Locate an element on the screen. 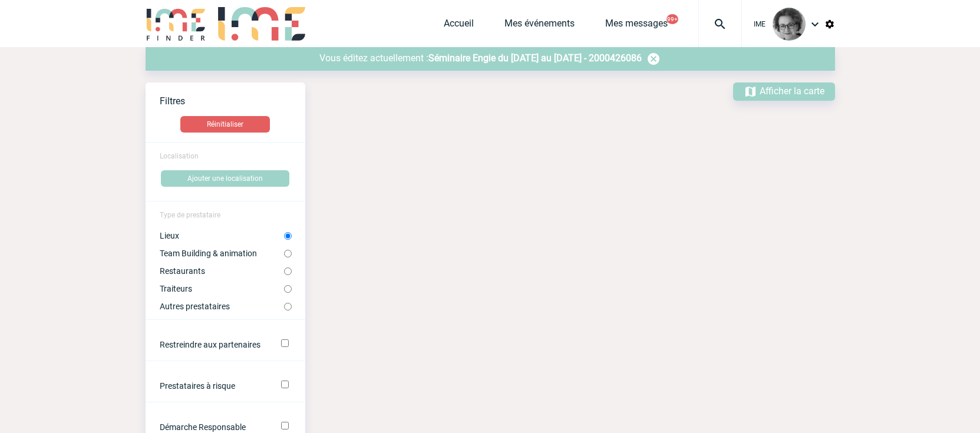  label: Traiteurs is located at coordinates (222, 288).